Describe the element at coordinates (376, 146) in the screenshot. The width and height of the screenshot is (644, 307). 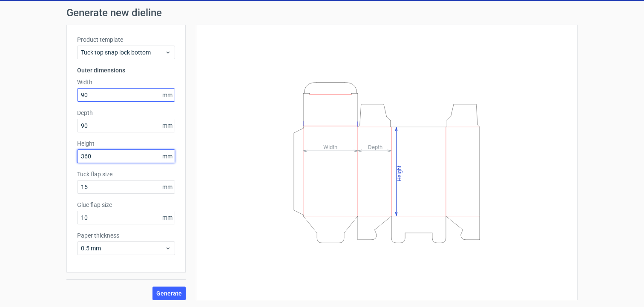
I see `tspan: Depth` at that location.